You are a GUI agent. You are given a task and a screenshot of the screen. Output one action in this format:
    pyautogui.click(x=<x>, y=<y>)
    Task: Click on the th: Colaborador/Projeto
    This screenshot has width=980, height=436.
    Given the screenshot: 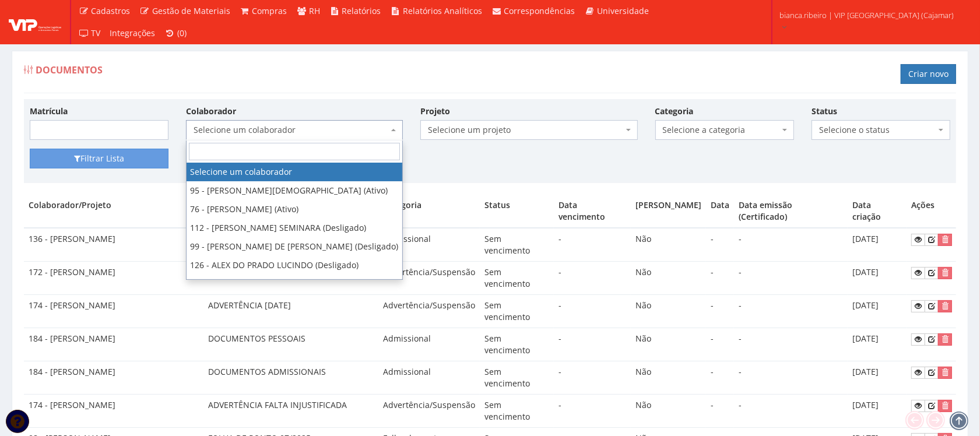 What is the action you would take?
    pyautogui.click(x=114, y=211)
    